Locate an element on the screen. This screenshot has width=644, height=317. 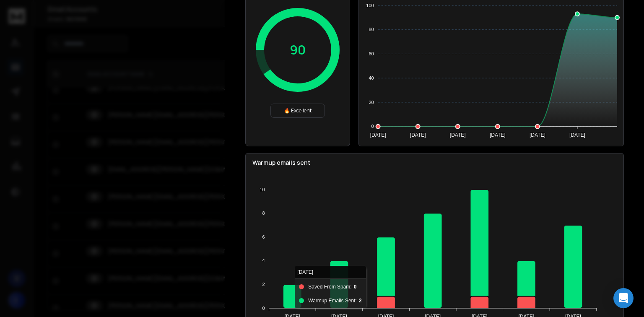
tspan: 40 is located at coordinates (371, 78).